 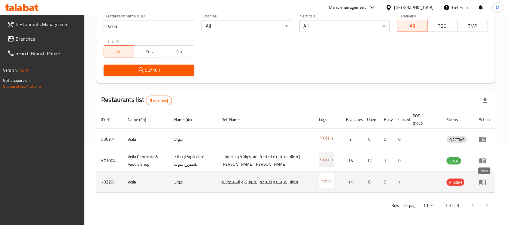 What do you see at coordinates (17, 80) in the screenshot?
I see `span: Get support on:` at bounding box center [17, 80].